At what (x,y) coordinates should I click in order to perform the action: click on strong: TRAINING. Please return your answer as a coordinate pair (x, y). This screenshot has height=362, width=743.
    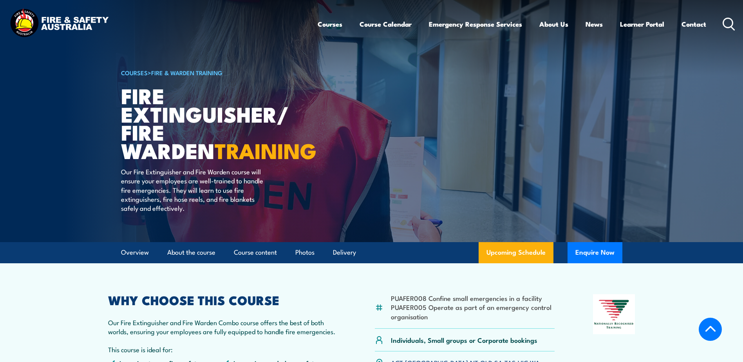
    Looking at the image, I should click on (266, 150).